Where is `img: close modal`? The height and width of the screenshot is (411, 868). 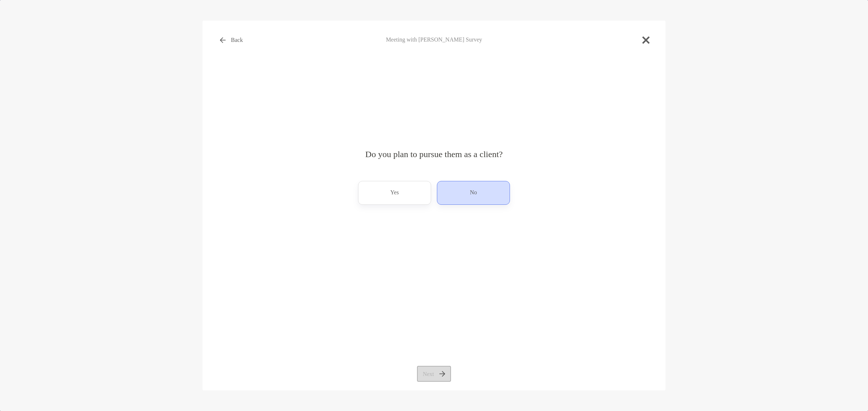 img: close modal is located at coordinates (646, 40).